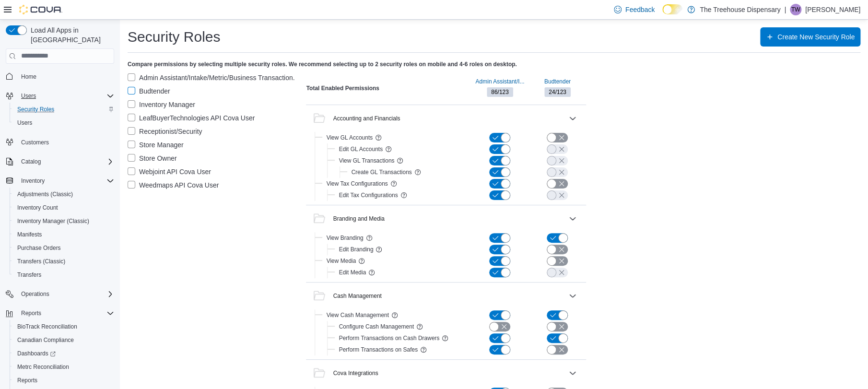  I want to click on span: Security Roles, so click(64, 109).